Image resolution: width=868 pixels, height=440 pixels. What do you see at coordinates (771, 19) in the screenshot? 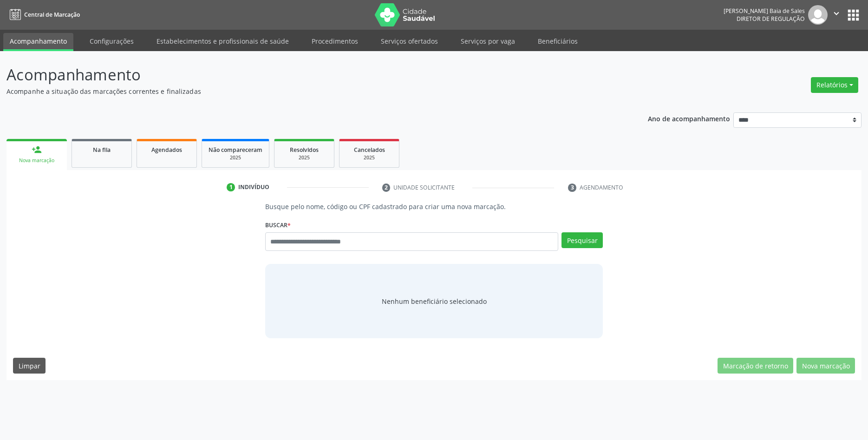
I see `span: Diretor de regulação` at bounding box center [771, 19].